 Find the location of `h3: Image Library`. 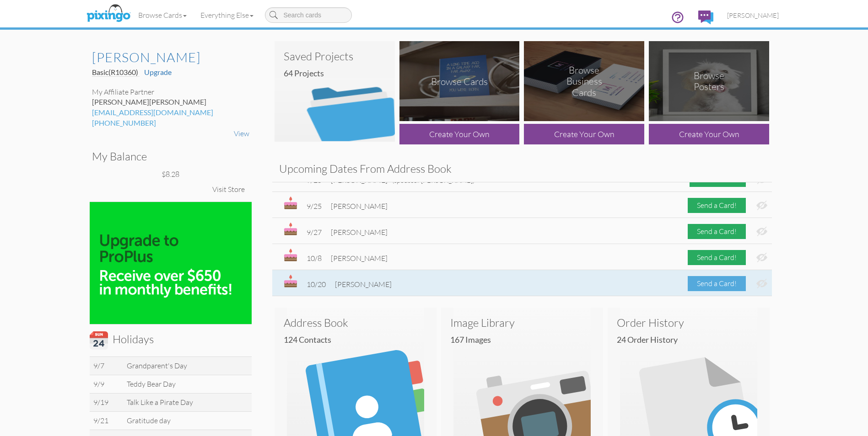

h3: Image Library is located at coordinates (522, 323).